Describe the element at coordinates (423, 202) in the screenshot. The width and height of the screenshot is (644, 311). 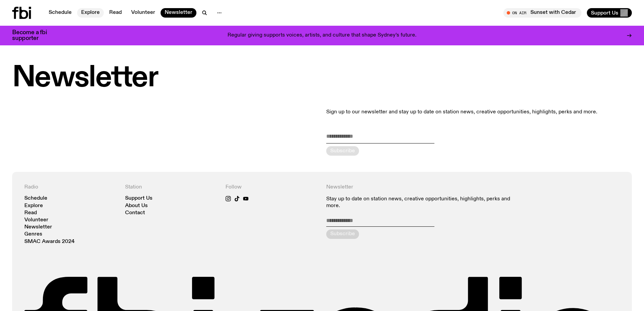
I see `p: Stay up to date on station news, creative opportunities, highlights, perks and more.` at that location.